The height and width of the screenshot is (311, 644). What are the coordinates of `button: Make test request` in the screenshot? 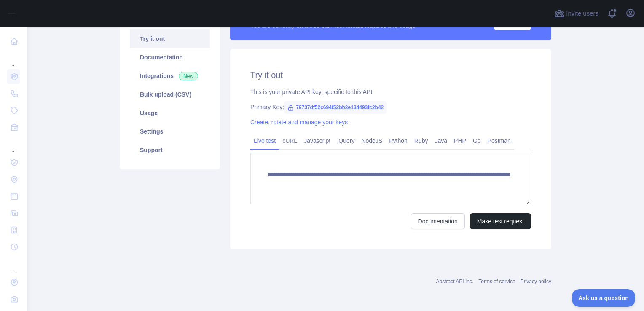 It's located at (501, 221).